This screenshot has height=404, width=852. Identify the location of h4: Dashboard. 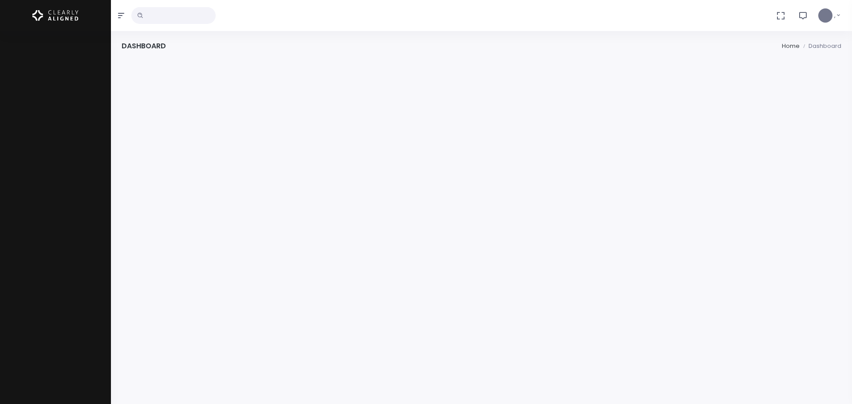
(144, 46).